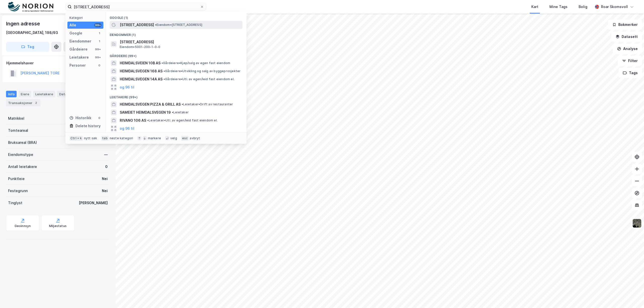 Image resolution: width=644 pixels, height=308 pixels. Describe the element at coordinates (36, 103) in the screenshot. I see `div: 2` at that location.